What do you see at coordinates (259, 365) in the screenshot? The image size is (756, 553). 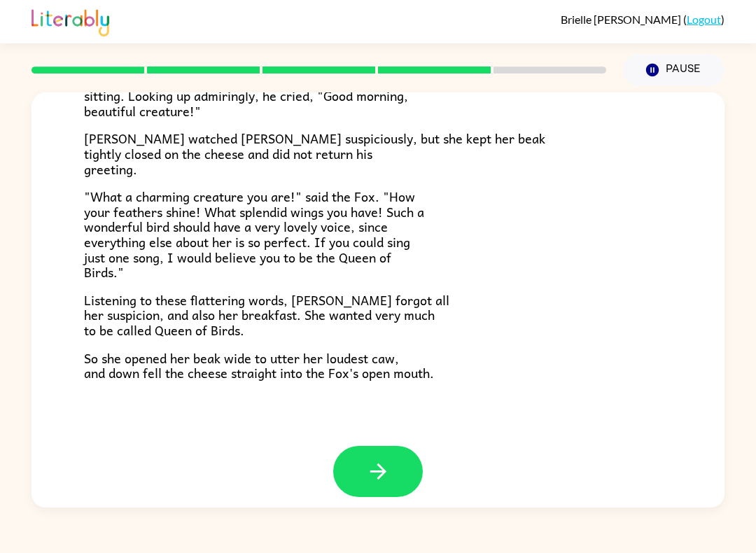 I see `span: So she opened her beak wide to utter her loudest caw, and down fell the cheese straight into the ...` at bounding box center [259, 365].